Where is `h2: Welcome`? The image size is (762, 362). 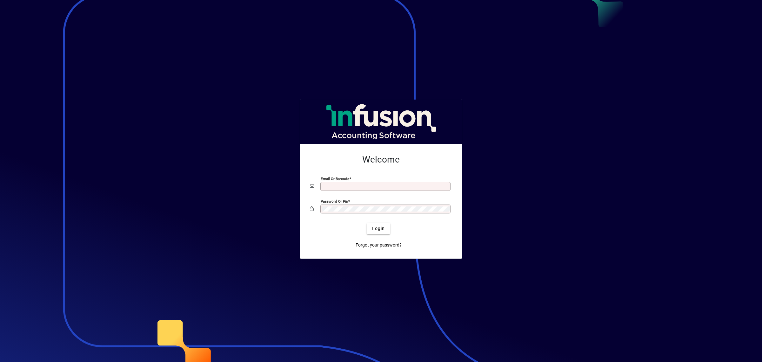
h2: Welcome is located at coordinates (381, 159).